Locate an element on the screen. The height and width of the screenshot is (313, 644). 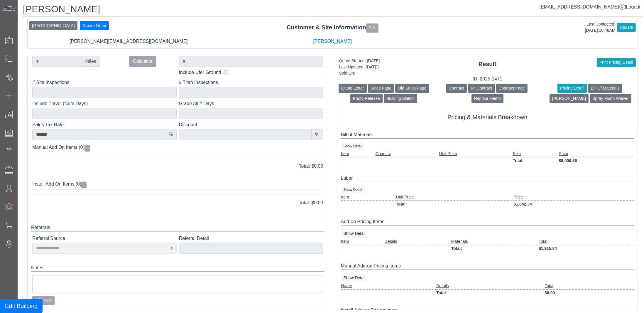
button: Quote Letter is located at coordinates (353, 88).